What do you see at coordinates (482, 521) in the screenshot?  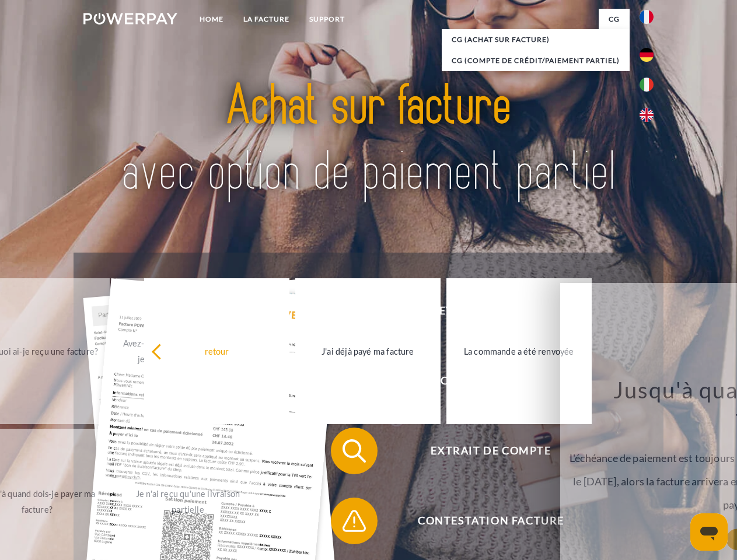 I see `a: Contestation Facture` at bounding box center [482, 521].